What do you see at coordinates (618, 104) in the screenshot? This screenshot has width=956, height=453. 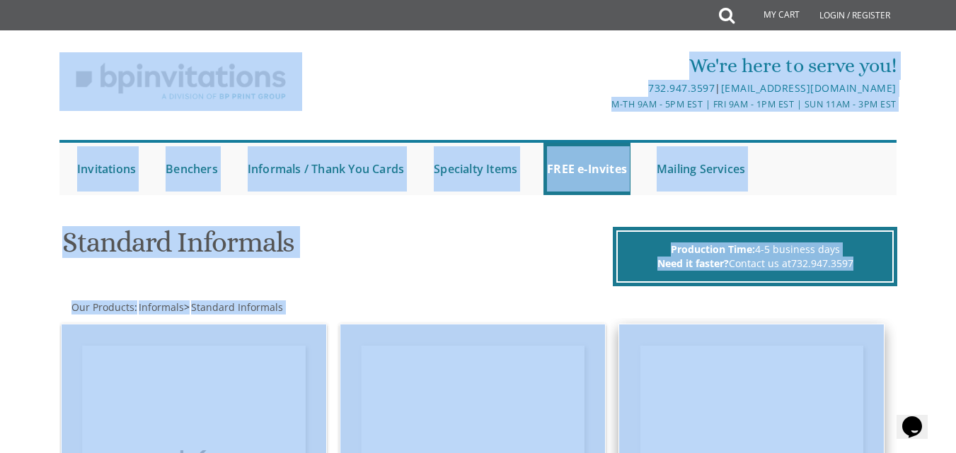 I see `div: M-Th 9am - 5pm EST | Fri 9am - 1pm EST | Sun 11am - 3pm EST` at bounding box center [618, 104].